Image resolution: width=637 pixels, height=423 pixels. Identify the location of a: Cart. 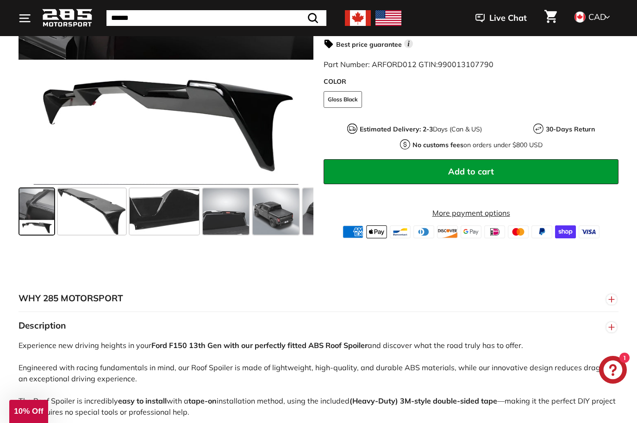
(550, 18).